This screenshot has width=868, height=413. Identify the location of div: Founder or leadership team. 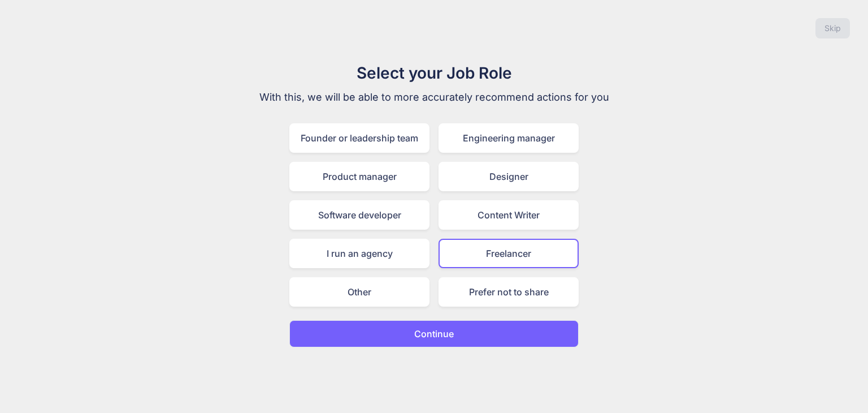
(359, 138).